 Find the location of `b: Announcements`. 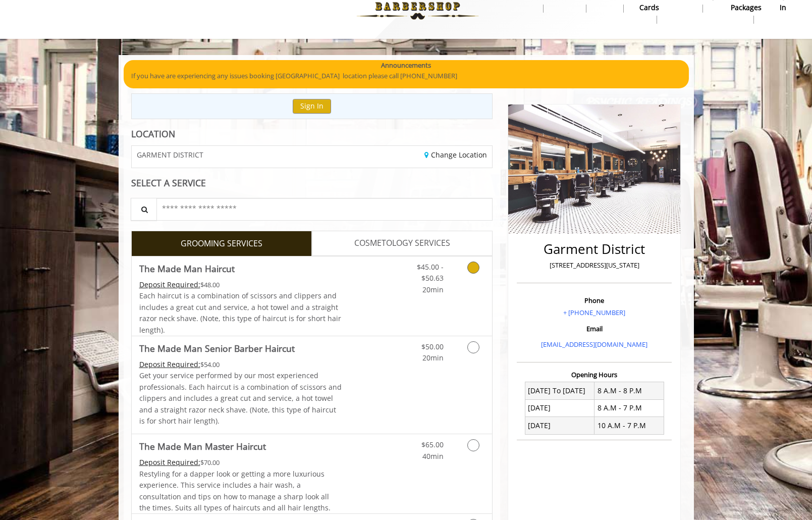

b: Announcements is located at coordinates (406, 65).